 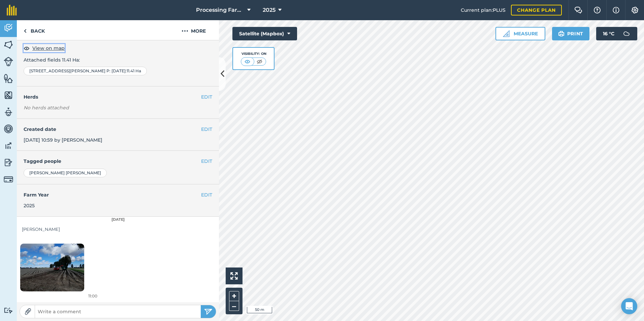 I want to click on h4: Tagged people, so click(x=118, y=161).